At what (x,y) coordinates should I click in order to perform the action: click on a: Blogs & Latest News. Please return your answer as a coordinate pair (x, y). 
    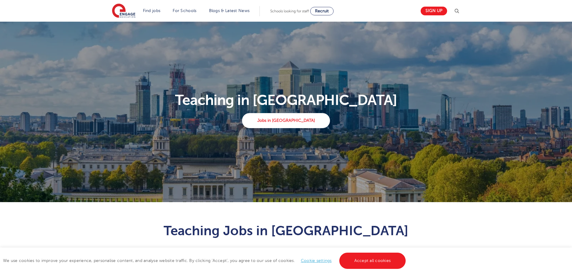
    Looking at the image, I should click on (229, 11).